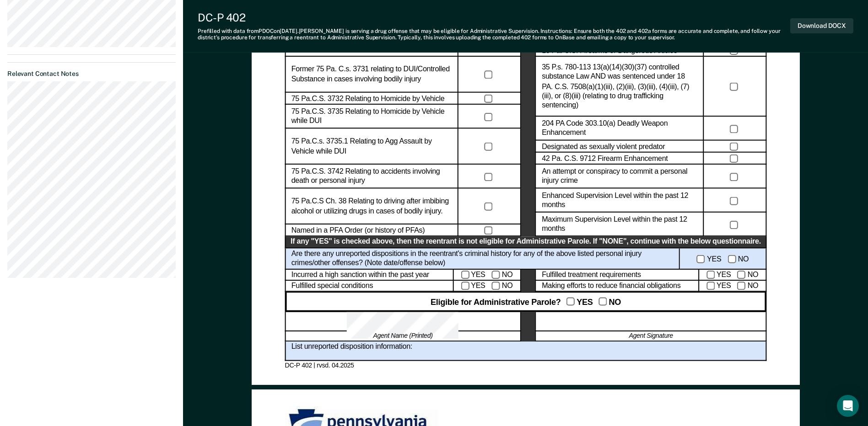 The image size is (868, 426). I want to click on div: DC-P 402, so click(494, 17).